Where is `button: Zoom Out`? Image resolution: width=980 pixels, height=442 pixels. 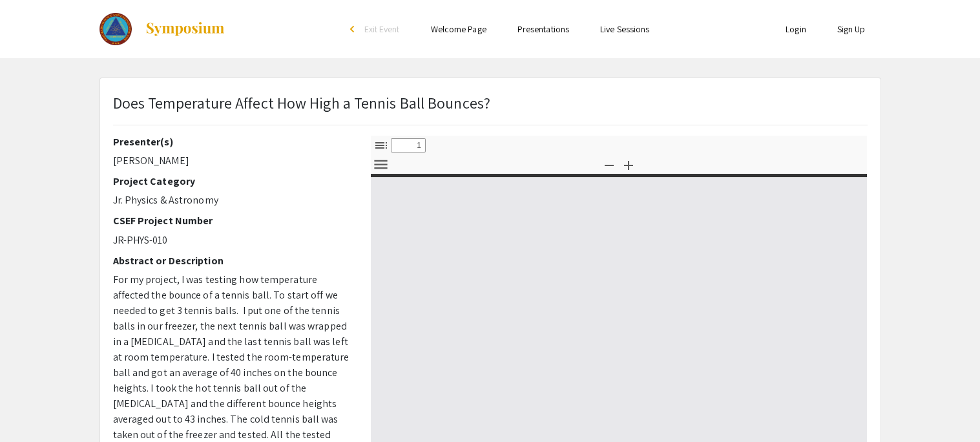 button: Zoom Out is located at coordinates (609, 164).